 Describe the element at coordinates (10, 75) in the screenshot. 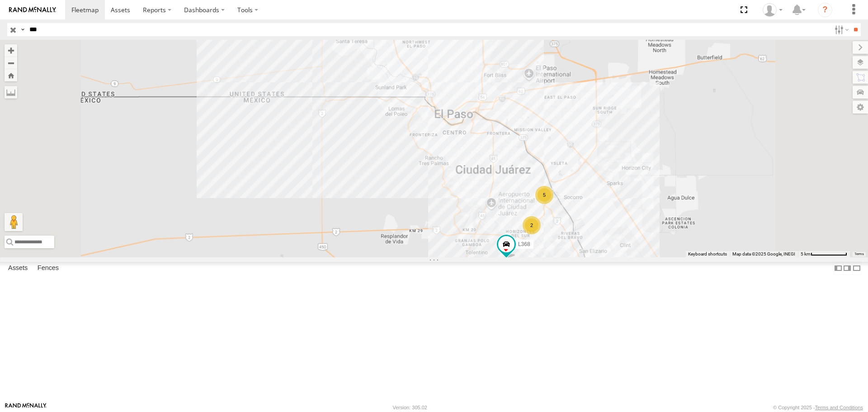

I see `button: Zoom Home` at that location.